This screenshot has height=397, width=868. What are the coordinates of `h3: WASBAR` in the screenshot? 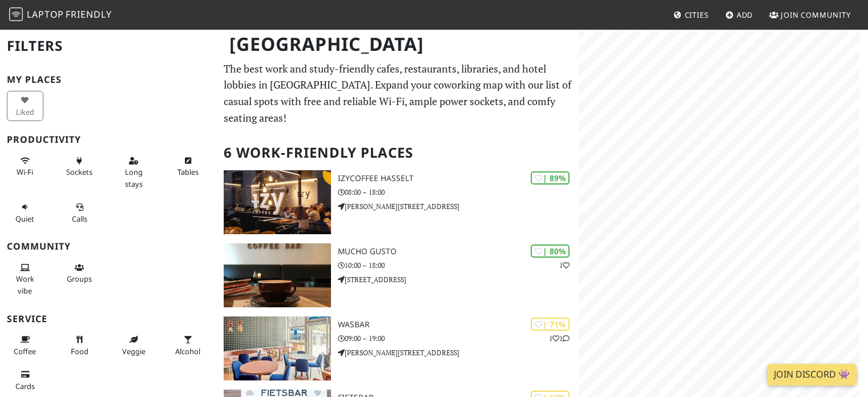 It's located at (458, 325).